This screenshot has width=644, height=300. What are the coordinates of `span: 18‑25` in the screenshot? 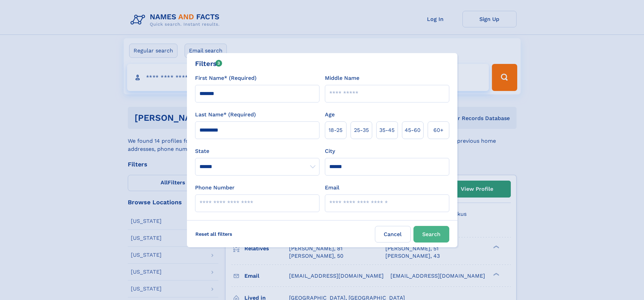 It's located at (335, 131).